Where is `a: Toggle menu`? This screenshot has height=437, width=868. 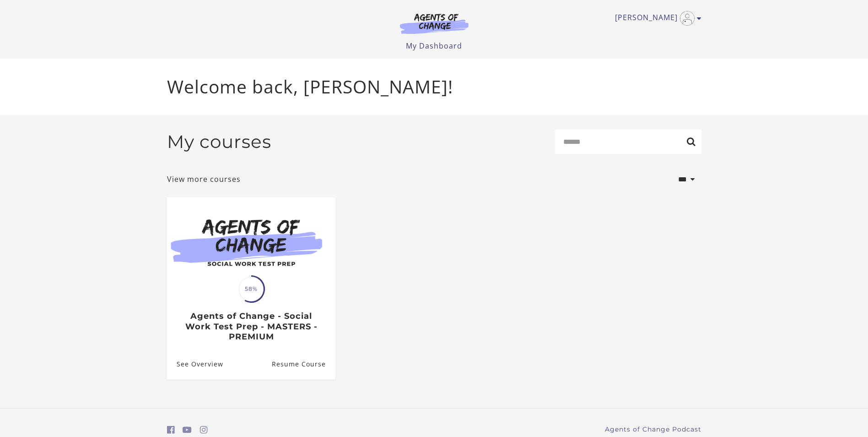 a: Toggle menu is located at coordinates (656, 18).